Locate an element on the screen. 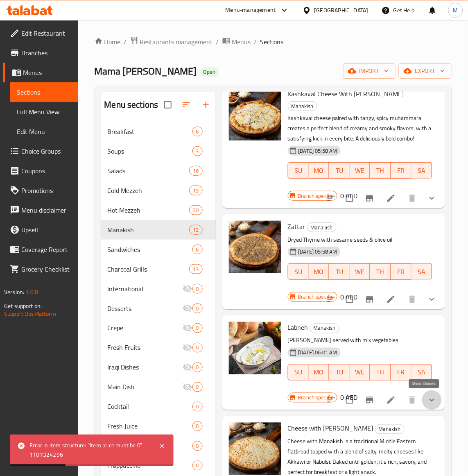 This screenshot has height=476, width=468. a: Restaurants management is located at coordinates (172, 42).